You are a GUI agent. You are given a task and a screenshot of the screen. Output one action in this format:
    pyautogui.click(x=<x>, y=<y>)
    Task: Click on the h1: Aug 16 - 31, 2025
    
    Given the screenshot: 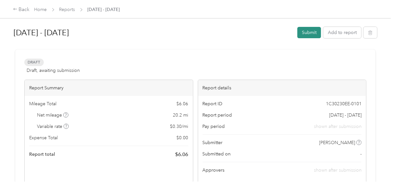 What is the action you would take?
    pyautogui.click(x=153, y=33)
    